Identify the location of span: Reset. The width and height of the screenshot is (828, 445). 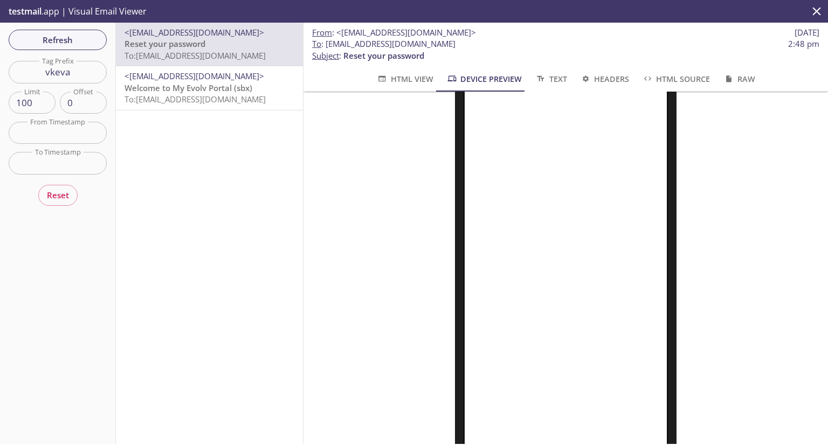
(58, 195).